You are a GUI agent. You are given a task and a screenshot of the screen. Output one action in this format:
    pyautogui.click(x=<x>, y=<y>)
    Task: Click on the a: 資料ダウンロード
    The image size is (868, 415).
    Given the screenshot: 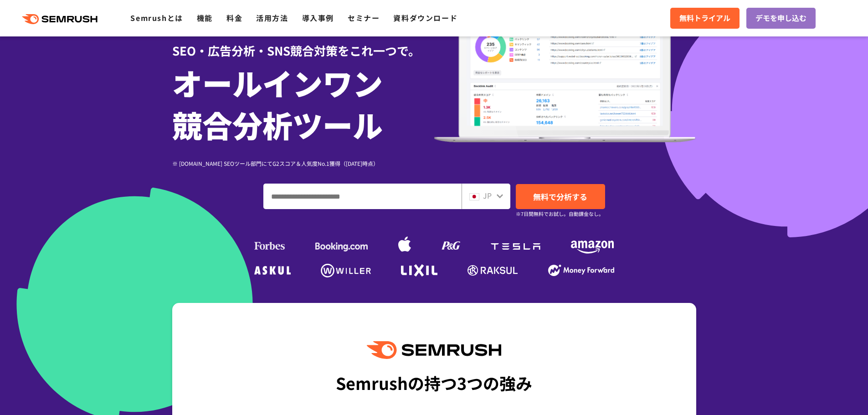 What is the action you would take?
    pyautogui.click(x=425, y=18)
    